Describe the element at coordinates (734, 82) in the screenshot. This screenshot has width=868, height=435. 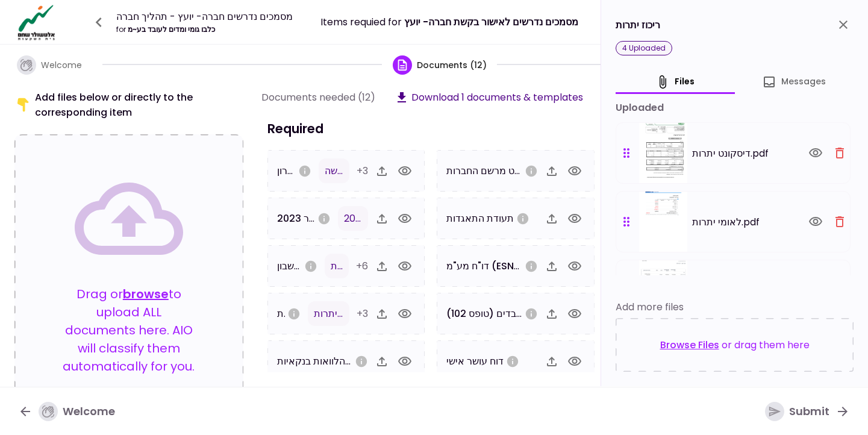
I see `div: document detail tabs` at that location.